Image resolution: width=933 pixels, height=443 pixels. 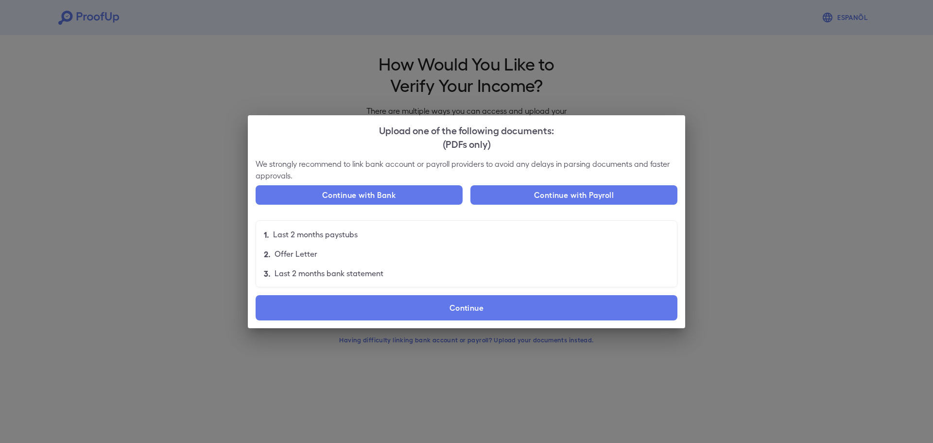 I want to click on p: 3., so click(x=267, y=273).